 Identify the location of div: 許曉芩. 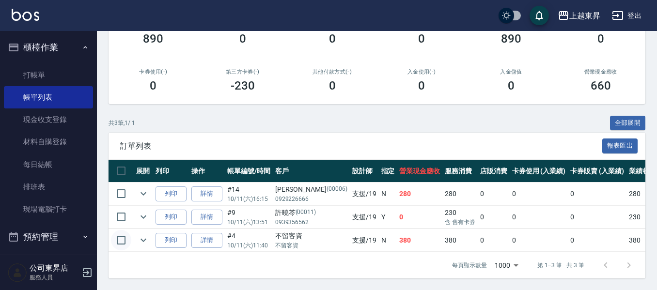
(311, 213).